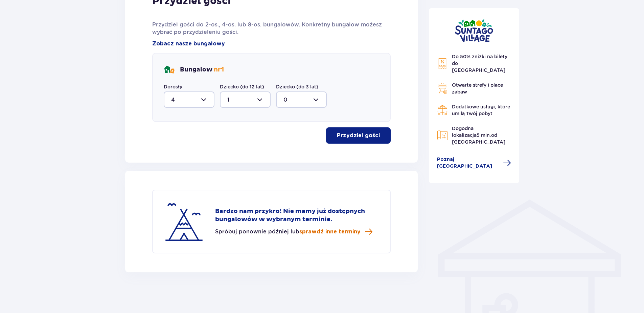  Describe the element at coordinates (478, 89) in the screenshot. I see `span: Otwarte strefy i place zabaw` at that location.